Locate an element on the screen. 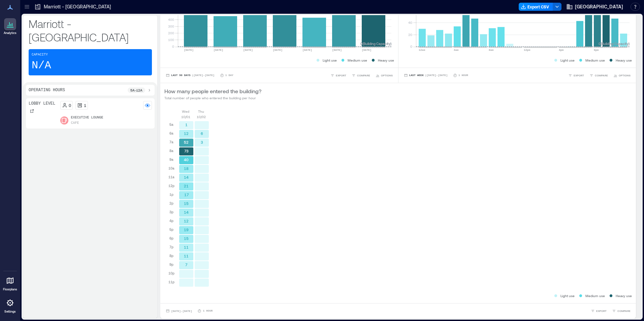  tspan: 300 is located at coordinates (171, 26).